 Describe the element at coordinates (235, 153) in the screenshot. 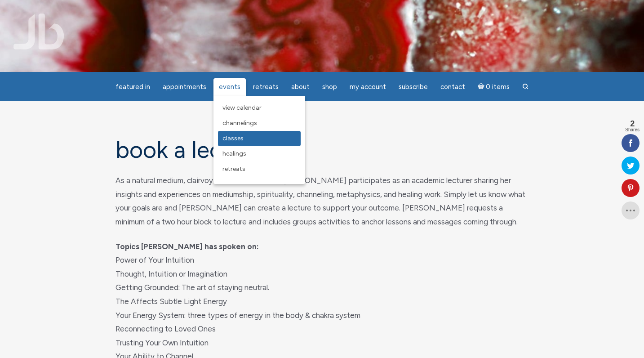

I see `span: Healings` at that location.